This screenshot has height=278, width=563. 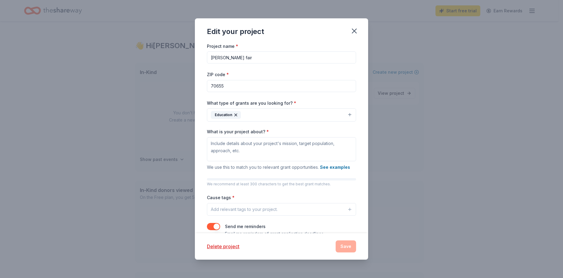 I want to click on label: Send me reminders, so click(x=245, y=226).